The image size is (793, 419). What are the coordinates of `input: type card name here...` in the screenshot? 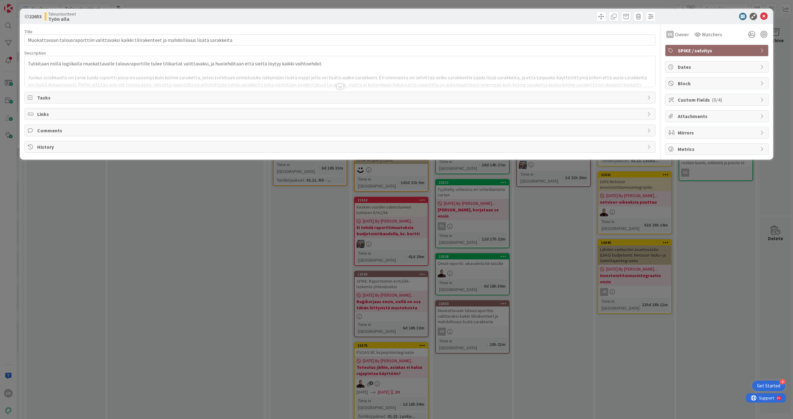 It's located at (340, 40).